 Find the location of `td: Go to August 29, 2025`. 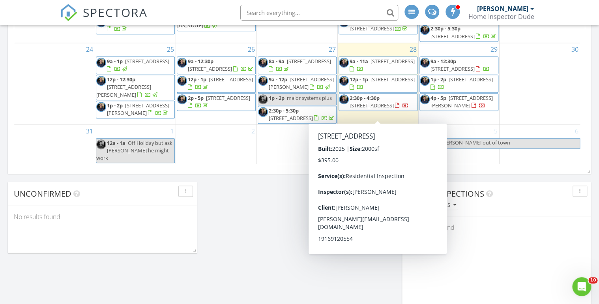

td: Go to August 29, 2025 is located at coordinates (458, 83).